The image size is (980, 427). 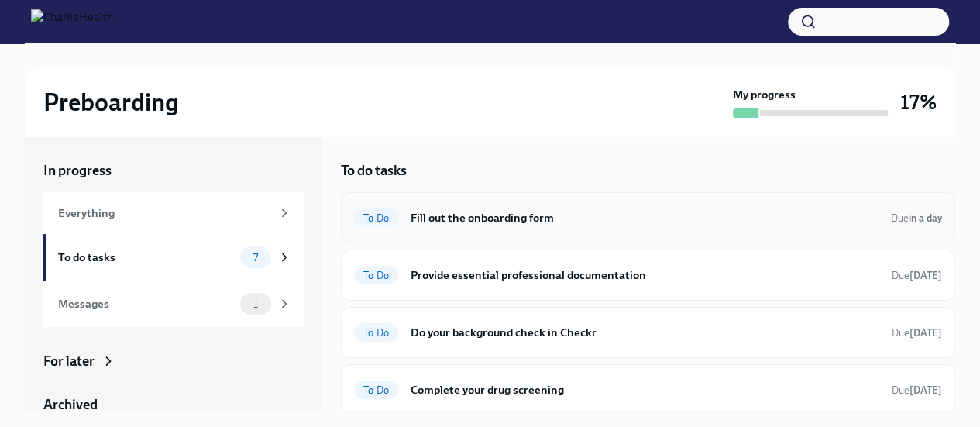 I want to click on a: Messages1, so click(x=174, y=304).